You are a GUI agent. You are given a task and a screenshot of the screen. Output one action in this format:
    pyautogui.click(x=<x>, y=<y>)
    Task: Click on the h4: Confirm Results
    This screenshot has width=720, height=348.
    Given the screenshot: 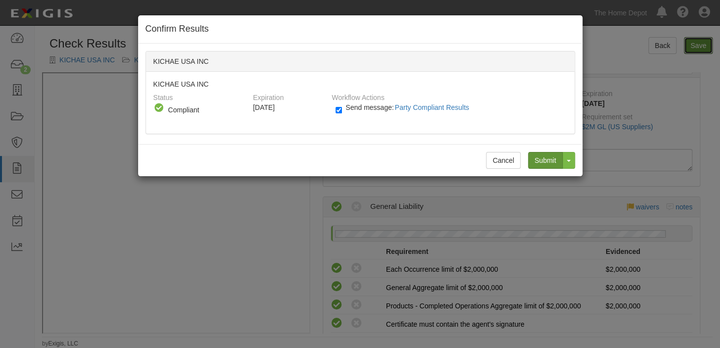 What is the action you would take?
    pyautogui.click(x=360, y=29)
    